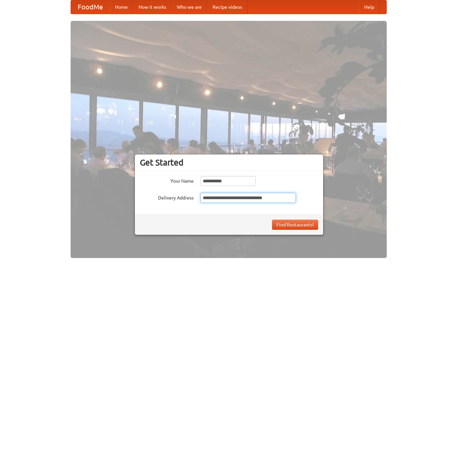 Image resolution: width=457 pixels, height=476 pixels. Describe the element at coordinates (295, 225) in the screenshot. I see `button: Find Restaurants!` at that location.